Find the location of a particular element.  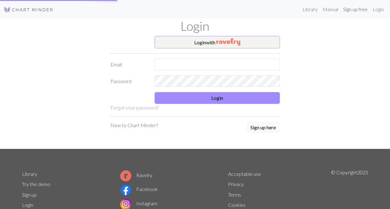

a: Forgot your password? is located at coordinates (135, 107).